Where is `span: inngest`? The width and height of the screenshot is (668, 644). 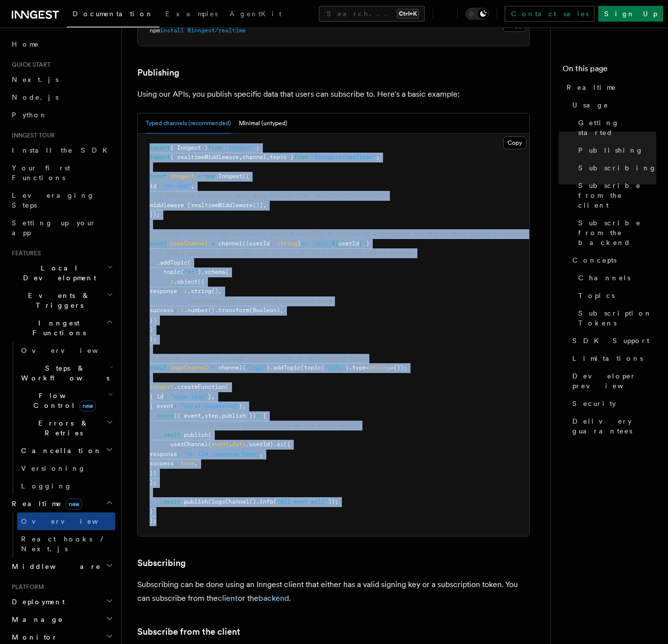
span: inngest is located at coordinates (182, 176).